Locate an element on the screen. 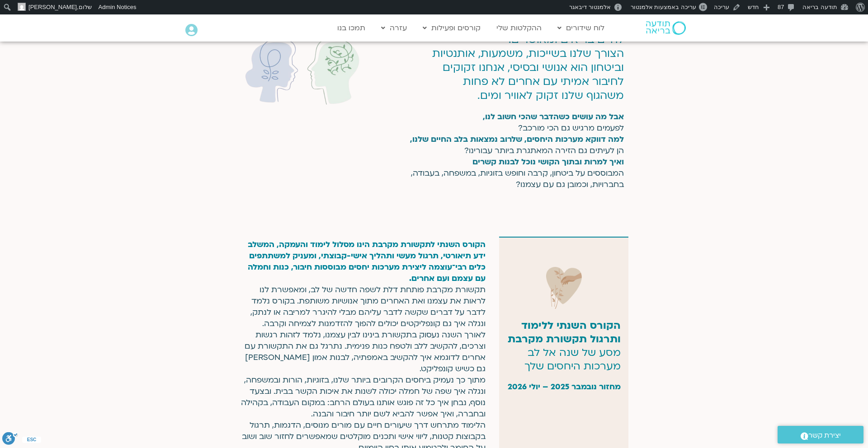 This screenshot has height=448, width=868. strong: אבל מה עושים כשהדבר שהכי חשוב לנו, is located at coordinates (553, 117).